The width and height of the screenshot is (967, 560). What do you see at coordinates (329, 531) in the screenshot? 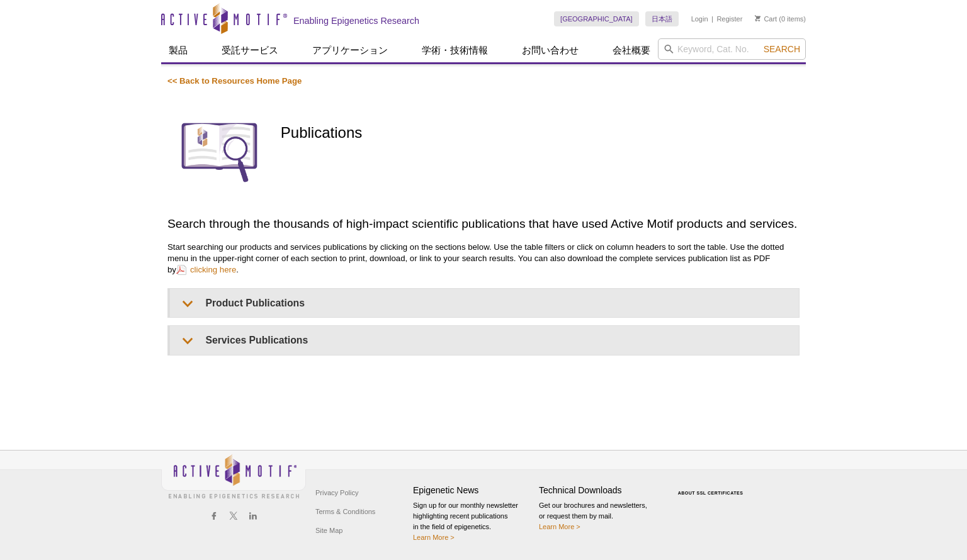
I see `a: Site Map` at bounding box center [329, 531].